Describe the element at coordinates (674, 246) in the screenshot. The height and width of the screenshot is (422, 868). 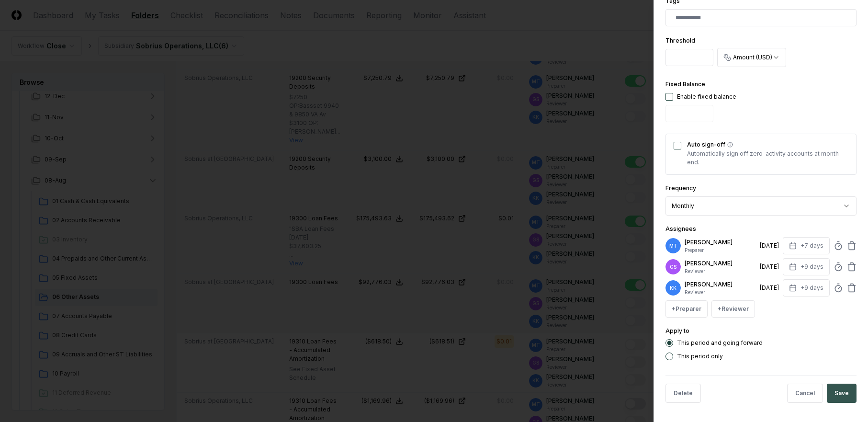
I see `span: MT` at that location.